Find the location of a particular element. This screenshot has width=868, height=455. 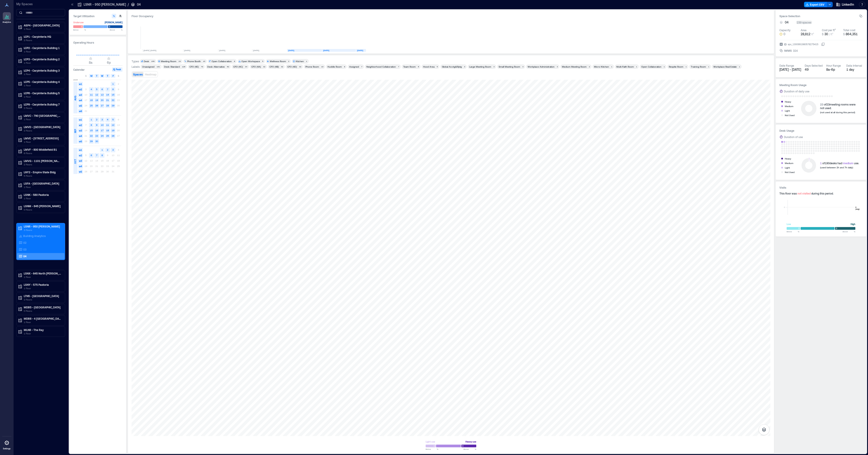

text: 14 is located at coordinates (108, 95).